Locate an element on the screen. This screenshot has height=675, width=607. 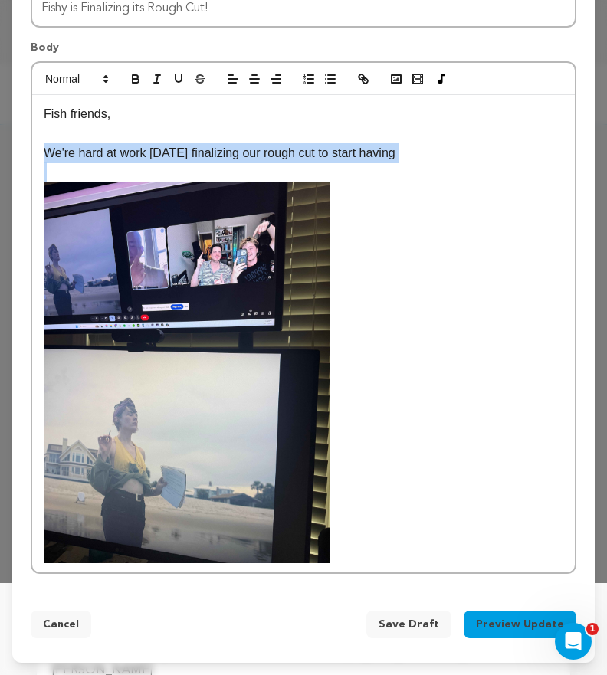
button: Preview Update is located at coordinates (520, 625).